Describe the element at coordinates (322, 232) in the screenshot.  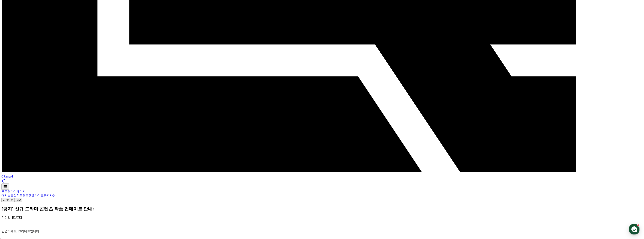
I see `p: 안녕하세요, 크리워드입니다.` at that location.